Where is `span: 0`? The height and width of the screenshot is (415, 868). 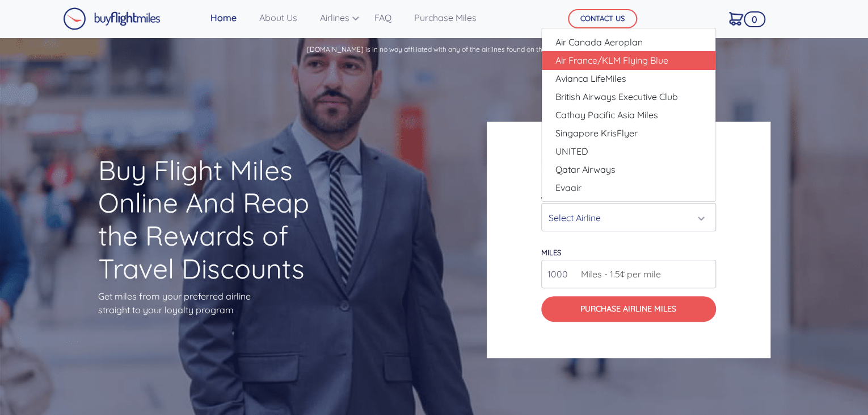 span: 0 is located at coordinates (755, 19).